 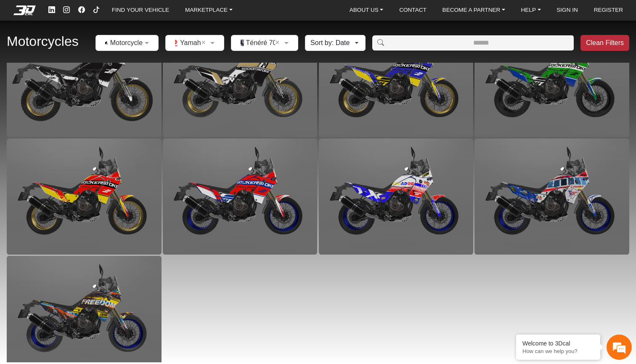 I want to click on a: CONTACT, so click(x=413, y=10).